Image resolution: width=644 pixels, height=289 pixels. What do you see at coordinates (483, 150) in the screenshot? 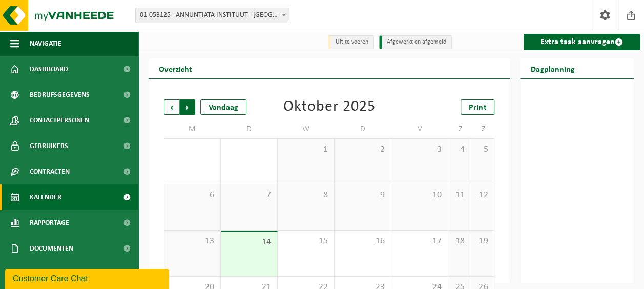
I see `span: 5` at bounding box center [483, 150].